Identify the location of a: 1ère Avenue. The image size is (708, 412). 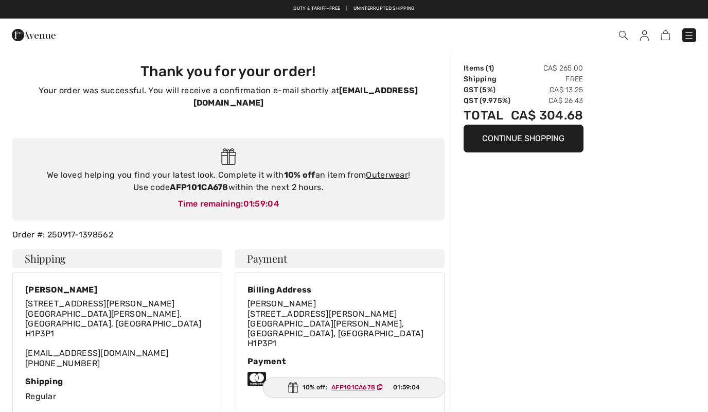
(33, 34).